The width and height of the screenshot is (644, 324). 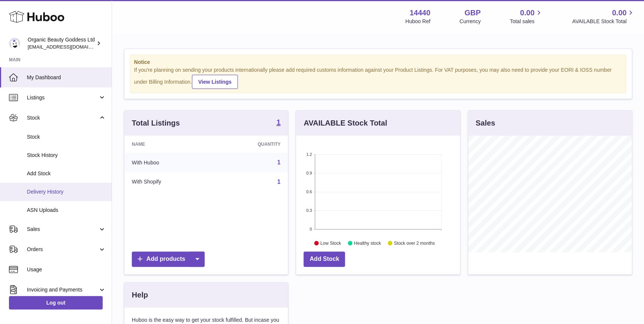 What do you see at coordinates (62, 249) in the screenshot?
I see `span: Orders` at bounding box center [62, 249].